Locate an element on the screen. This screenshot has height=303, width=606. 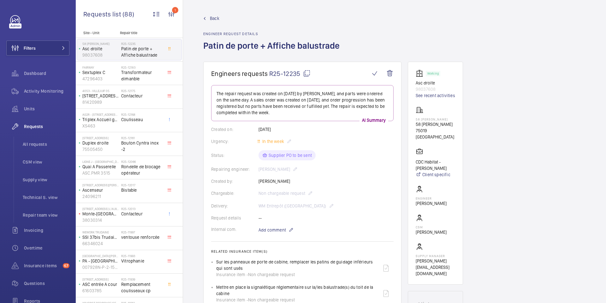
span: Dashboard is located at coordinates (47, 73).